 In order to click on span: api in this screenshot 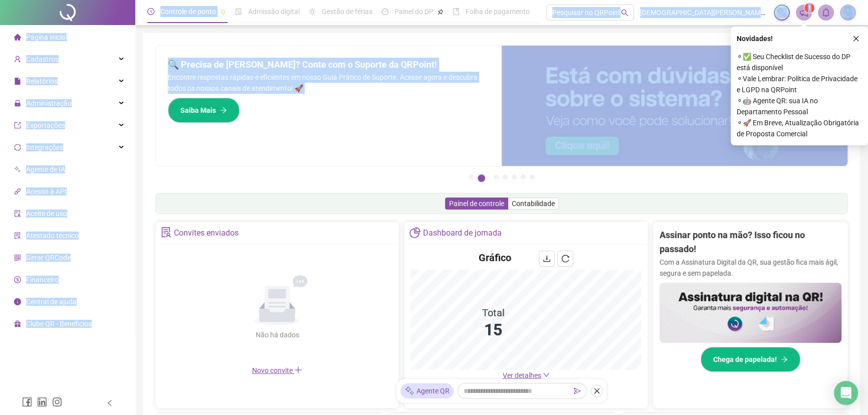, I will do `click(18, 191)`.